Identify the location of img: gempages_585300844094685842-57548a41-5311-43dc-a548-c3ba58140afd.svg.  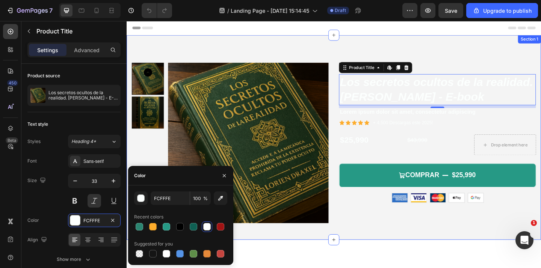
(380, 193).